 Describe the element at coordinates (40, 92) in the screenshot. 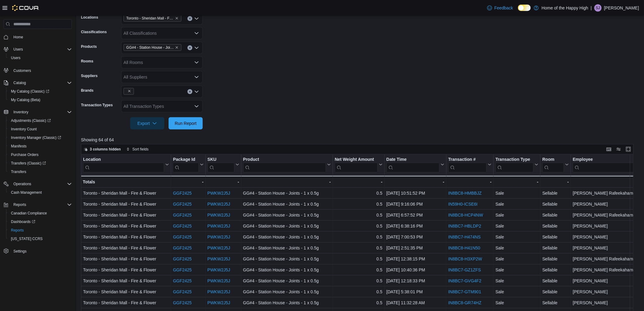

I see `a: My Catalog (Classic)` at that location.